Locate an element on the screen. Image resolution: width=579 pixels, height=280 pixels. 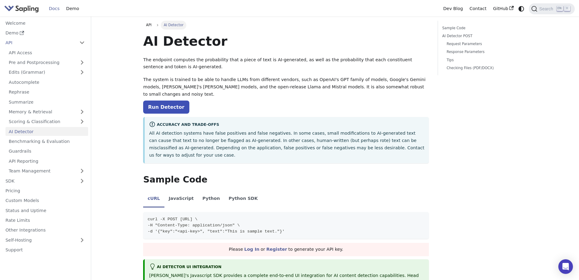
a: Rate Limits is located at coordinates (45, 220).